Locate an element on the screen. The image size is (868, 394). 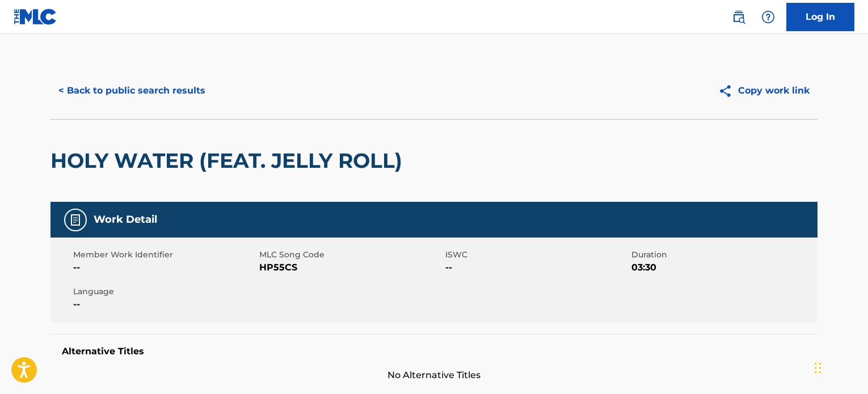
div: Drag is located at coordinates (818, 368).